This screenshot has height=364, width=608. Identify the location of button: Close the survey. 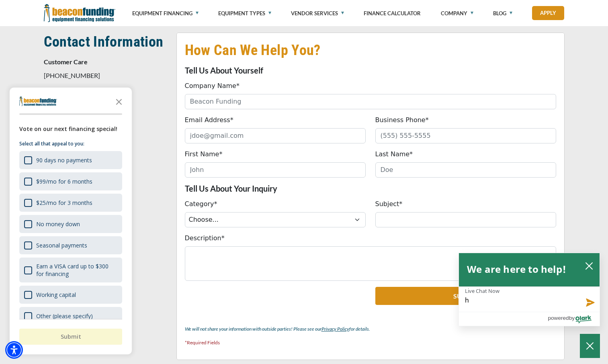
(119, 101).